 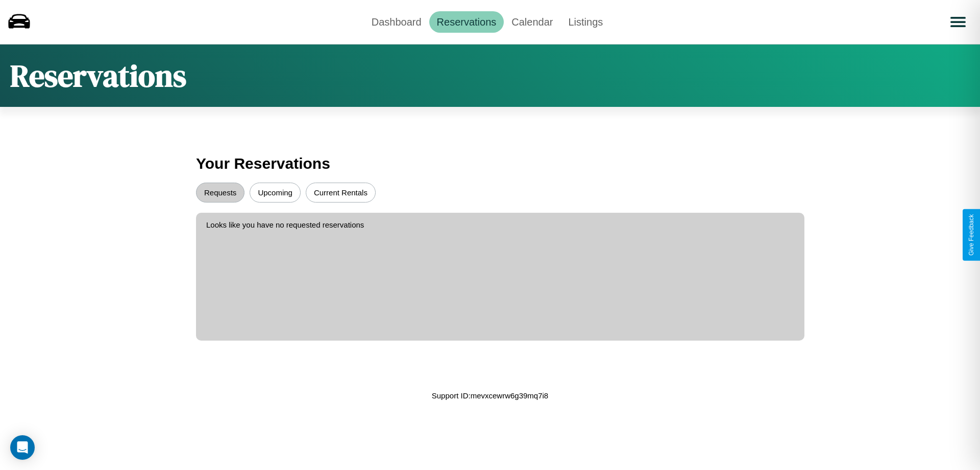 What do you see at coordinates (959, 22) in the screenshot?
I see `button: Open menu` at bounding box center [959, 22].